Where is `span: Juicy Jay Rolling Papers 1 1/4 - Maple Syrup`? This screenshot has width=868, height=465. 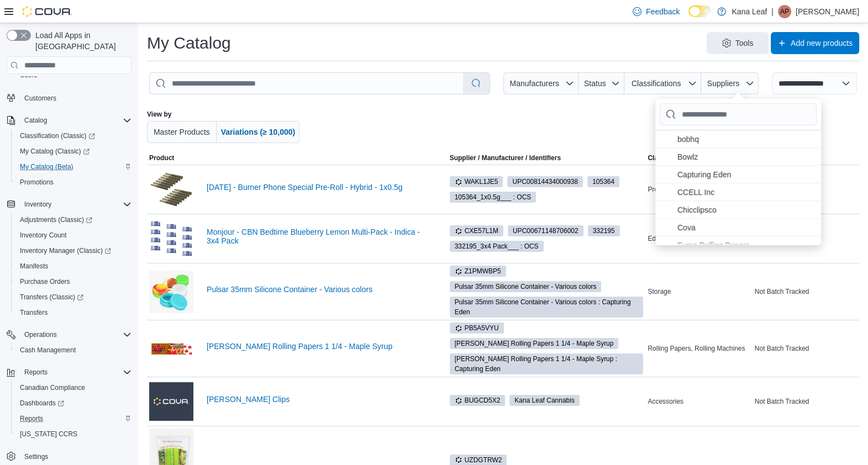 span: Juicy Jay Rolling Papers 1 1/4 - Maple Syrup is located at coordinates (534, 344).